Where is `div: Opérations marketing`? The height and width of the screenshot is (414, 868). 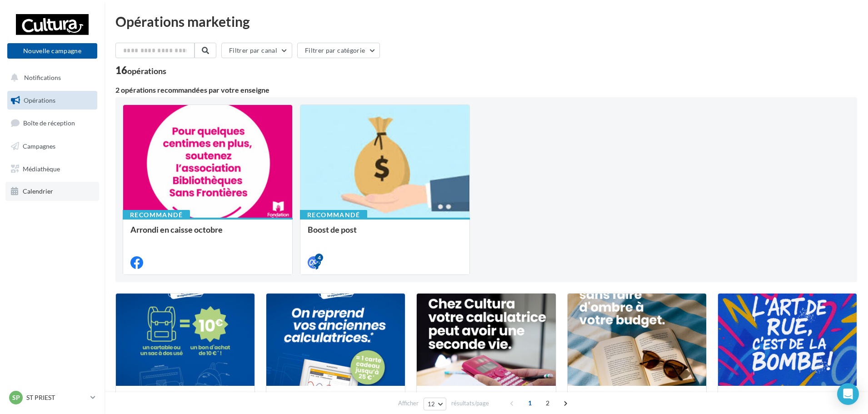 div: Opérations marketing is located at coordinates (487, 21).